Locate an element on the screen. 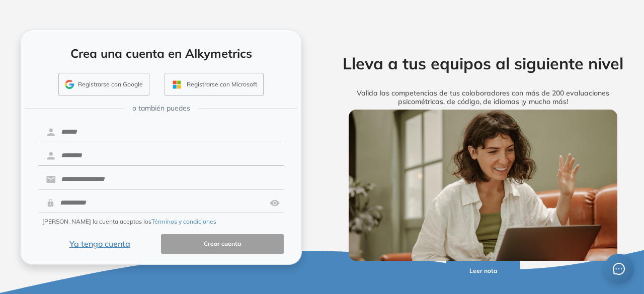 The image size is (644, 294). h2: Lleva a tus equipos al siguiente nivel is located at coordinates (483, 63).